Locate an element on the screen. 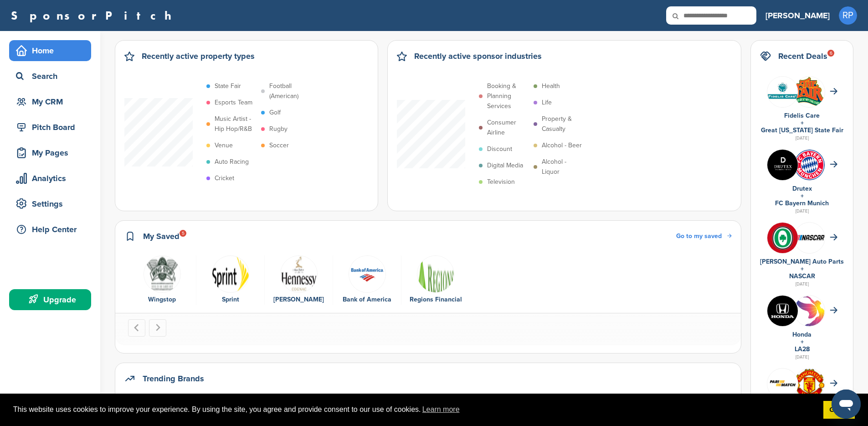 The width and height of the screenshot is (868, 426). div: Bank of America is located at coordinates (367, 300).